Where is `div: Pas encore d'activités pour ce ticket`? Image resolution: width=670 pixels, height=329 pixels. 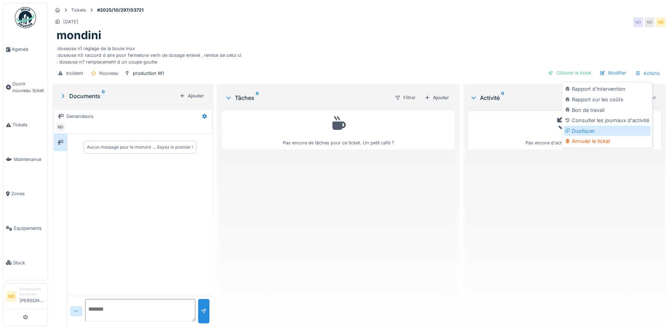
div: Pas encore d'activités pour ce ticket is located at coordinates (564, 130).